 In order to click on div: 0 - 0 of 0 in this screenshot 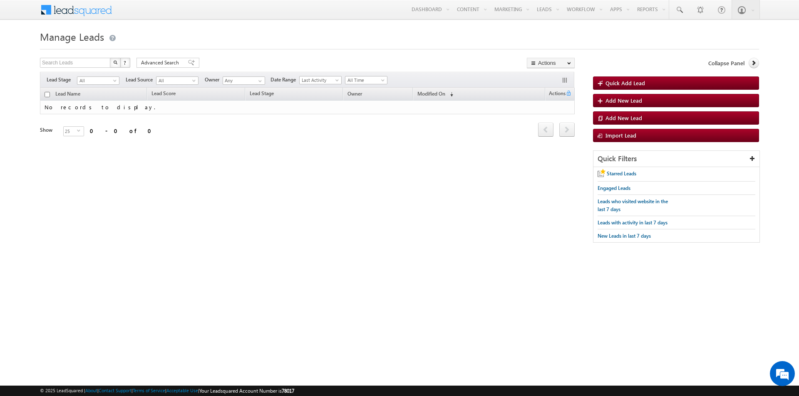, I will do `click(123, 131)`.